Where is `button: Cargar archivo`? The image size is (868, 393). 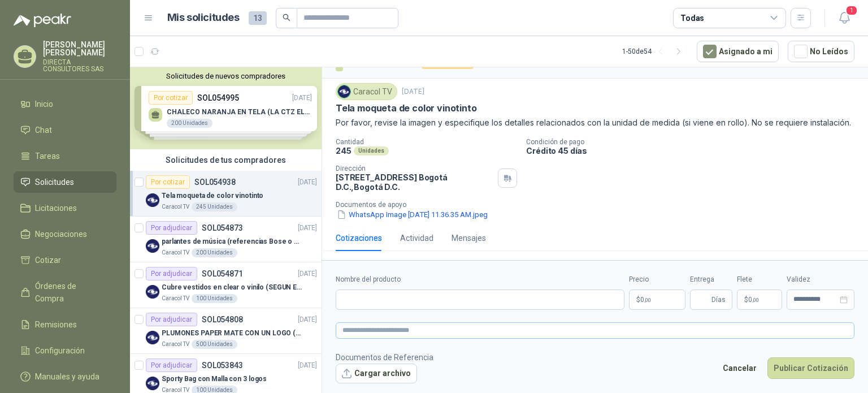
button: Cargar archivo is located at coordinates (376, 374).